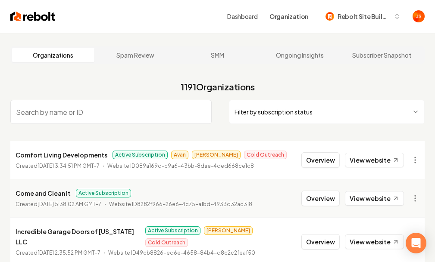 Image resolution: width=435 pixels, height=262 pixels. Describe the element at coordinates (180, 166) in the screenshot. I see `p: Website ID 089a169d-c9a6-43bb-8dae-4ded668ce1c8` at that location.